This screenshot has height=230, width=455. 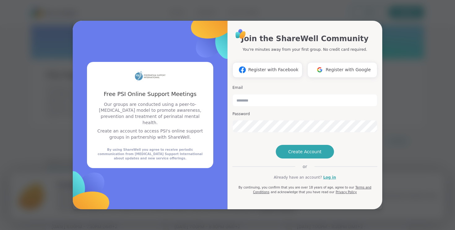 What do you see at coordinates (346, 192) in the screenshot?
I see `a: Privacy Policy` at bounding box center [346, 192].